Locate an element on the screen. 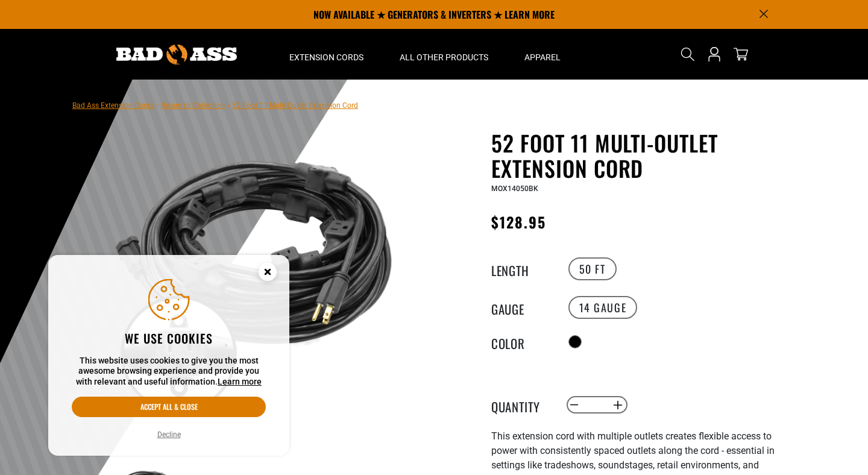 The width and height of the screenshot is (868, 475). span: Apparel is located at coordinates (542, 58).